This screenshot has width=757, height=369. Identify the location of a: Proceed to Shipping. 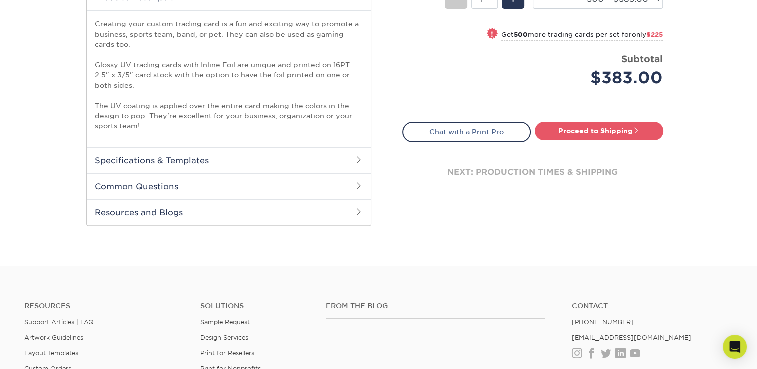
(599, 131).